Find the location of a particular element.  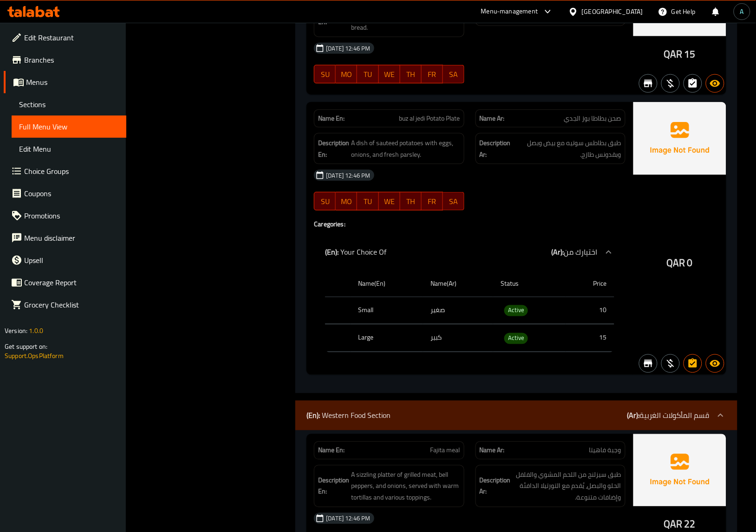

button: TU is located at coordinates (368, 202).